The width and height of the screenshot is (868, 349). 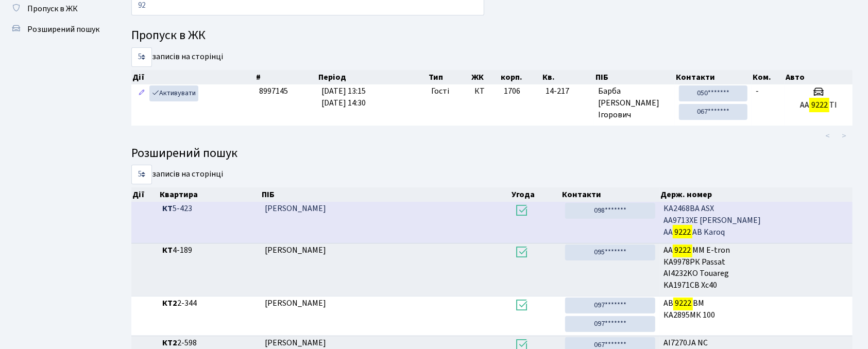 I want to click on th: Ком., so click(x=768, y=77).